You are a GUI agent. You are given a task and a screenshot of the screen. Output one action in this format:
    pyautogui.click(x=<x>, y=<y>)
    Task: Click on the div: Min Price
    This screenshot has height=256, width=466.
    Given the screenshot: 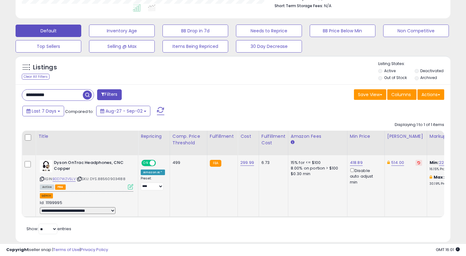 What is the action you would take?
    pyautogui.click(x=366, y=136)
    